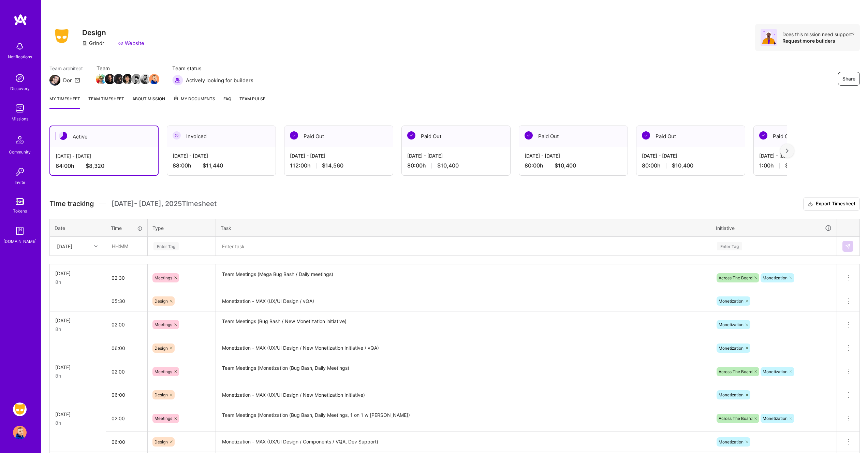 The image size is (868, 453). I want to click on div: Invite, so click(20, 182).